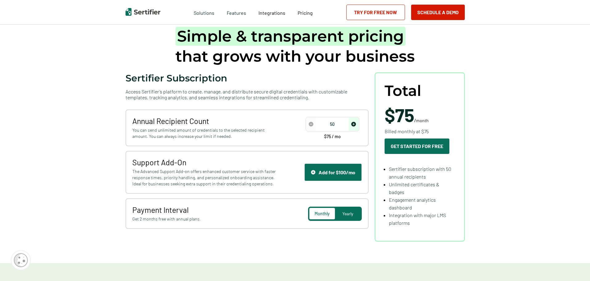 The image size is (590, 281). I want to click on span: increase number, so click(354, 124).